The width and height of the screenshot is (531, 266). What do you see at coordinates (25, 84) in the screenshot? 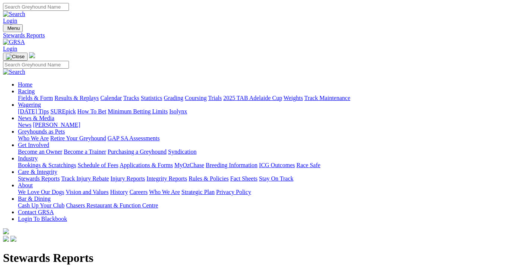
I see `a: Home` at bounding box center [25, 84].